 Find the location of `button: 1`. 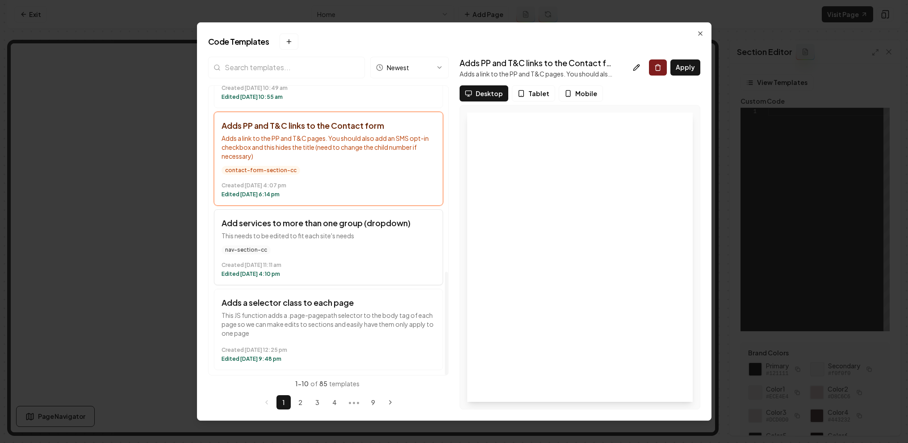

button: 1 is located at coordinates (284, 402).